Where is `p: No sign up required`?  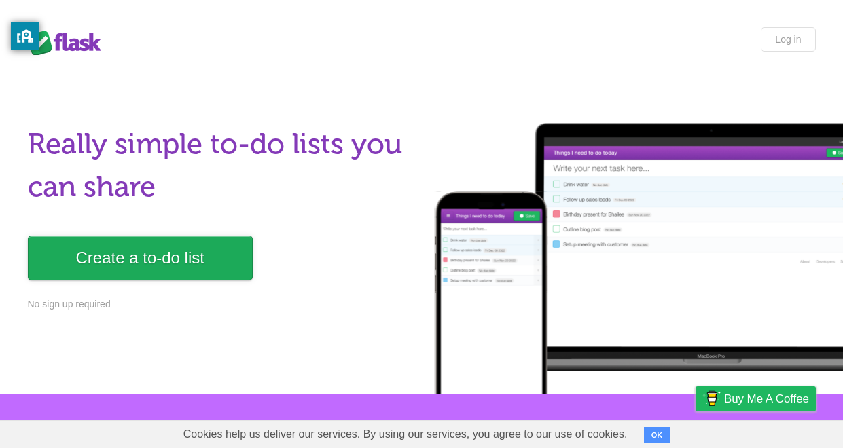 p: No sign up required is located at coordinates (221, 304).